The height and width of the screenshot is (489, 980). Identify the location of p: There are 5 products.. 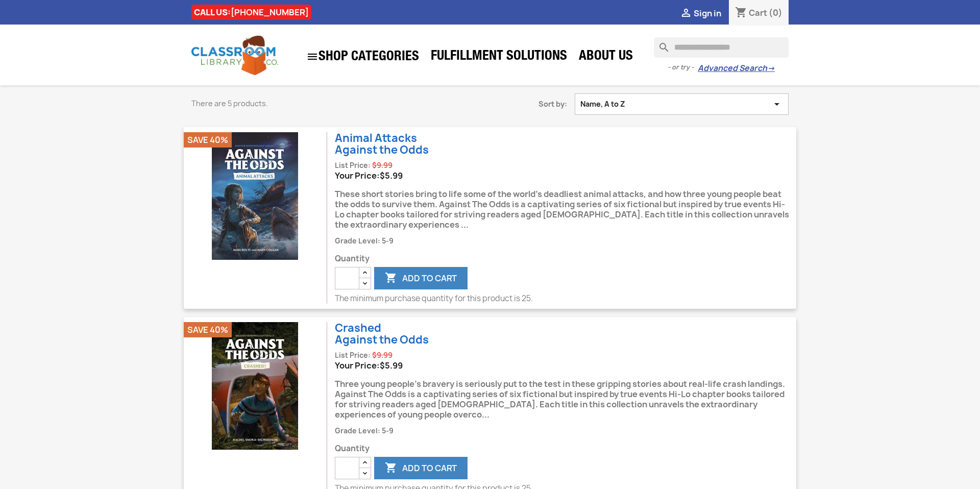
(311, 103).